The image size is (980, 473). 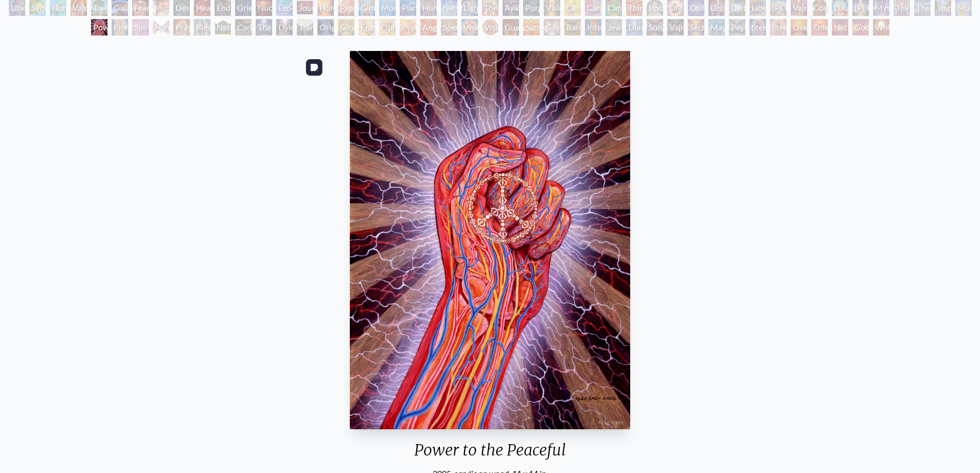 I want to click on div: Net of Being, so click(x=840, y=27).